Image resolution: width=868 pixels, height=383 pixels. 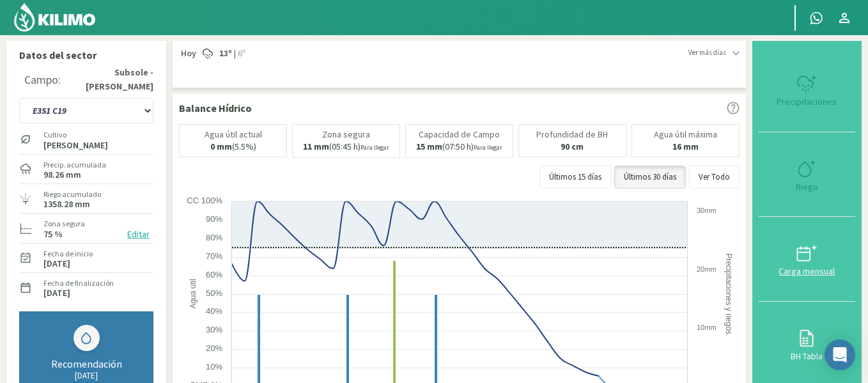 What do you see at coordinates (708, 53) in the screenshot?
I see `span: Ver más días` at bounding box center [708, 53].